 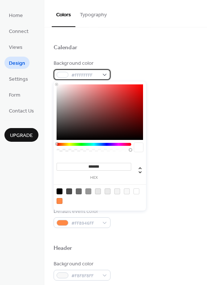 I want to click on span: Design, so click(x=17, y=63).